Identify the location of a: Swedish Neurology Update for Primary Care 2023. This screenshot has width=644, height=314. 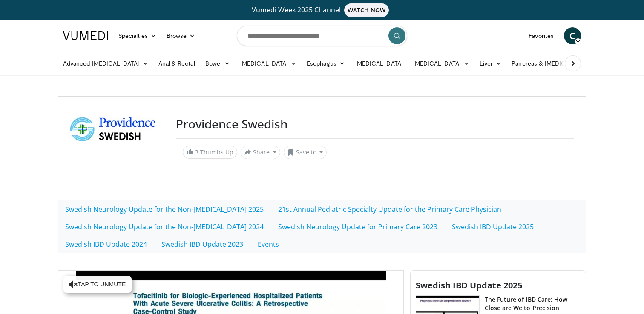
(358, 227).